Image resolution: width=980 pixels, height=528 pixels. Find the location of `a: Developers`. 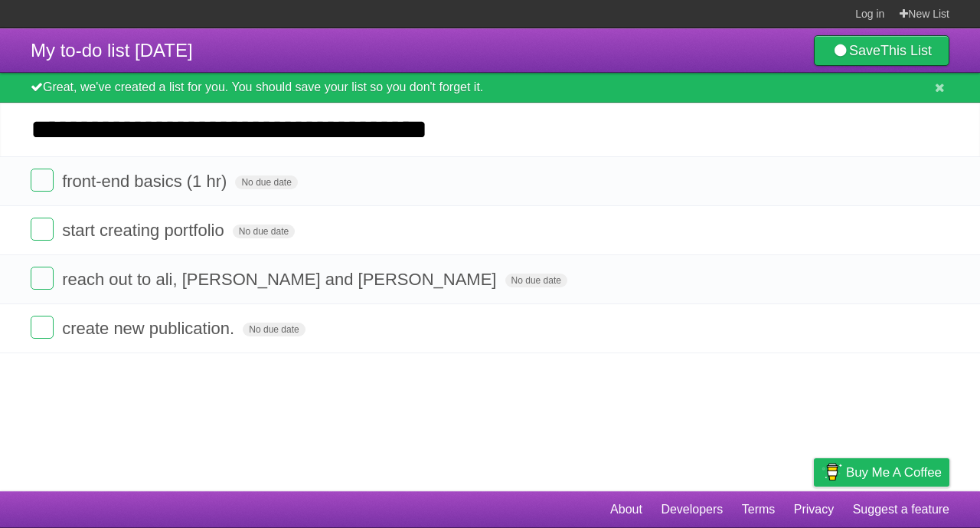

a: Developers is located at coordinates (691, 509).